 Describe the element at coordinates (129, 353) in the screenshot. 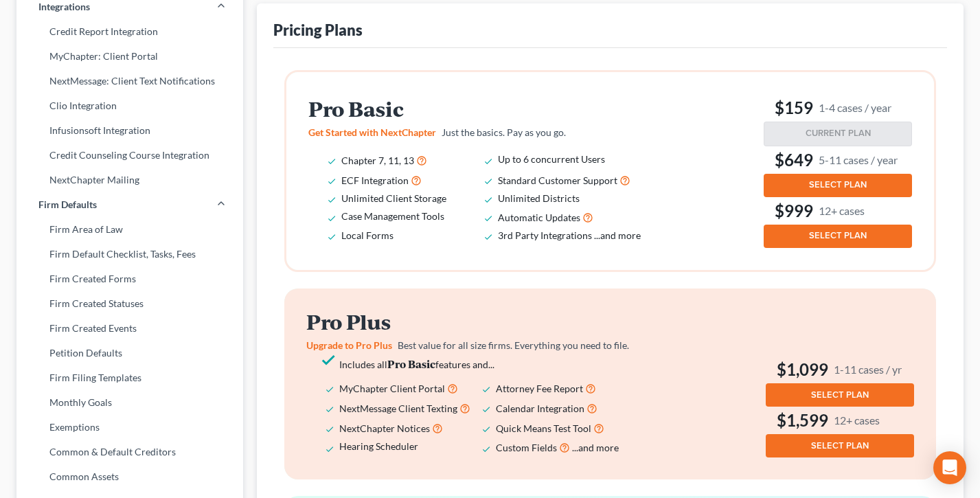

I see `a: Petition Defaults` at that location.